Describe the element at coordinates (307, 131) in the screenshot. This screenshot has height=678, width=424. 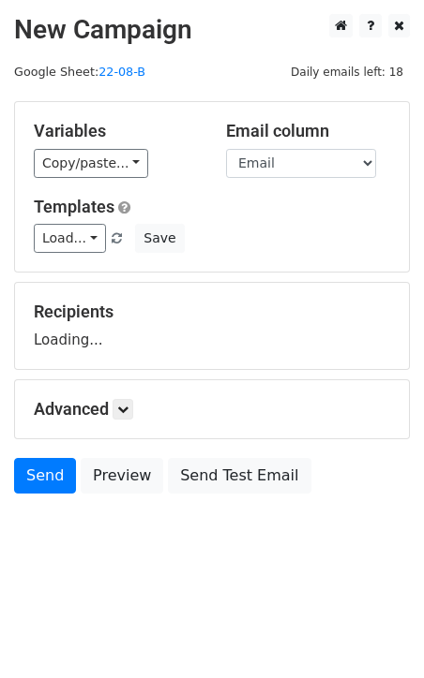
I see `h5: Email column` at that location.